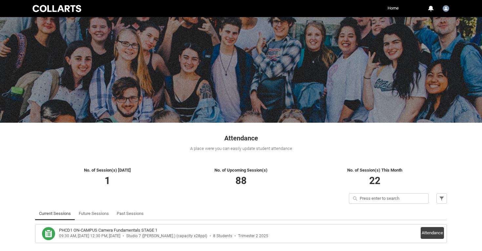 This screenshot has height=251, width=482. Describe the element at coordinates (253, 236) in the screenshot. I see `div: Trimester 2 2025` at that location.